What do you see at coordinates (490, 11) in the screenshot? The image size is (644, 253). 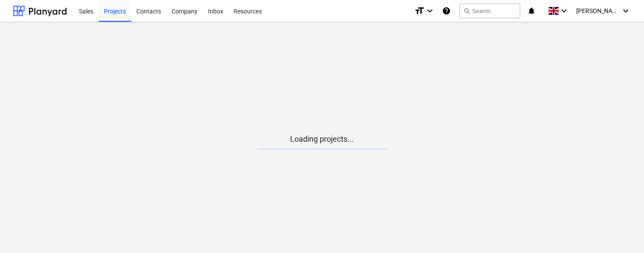 I see `button: Search` at bounding box center [490, 11].